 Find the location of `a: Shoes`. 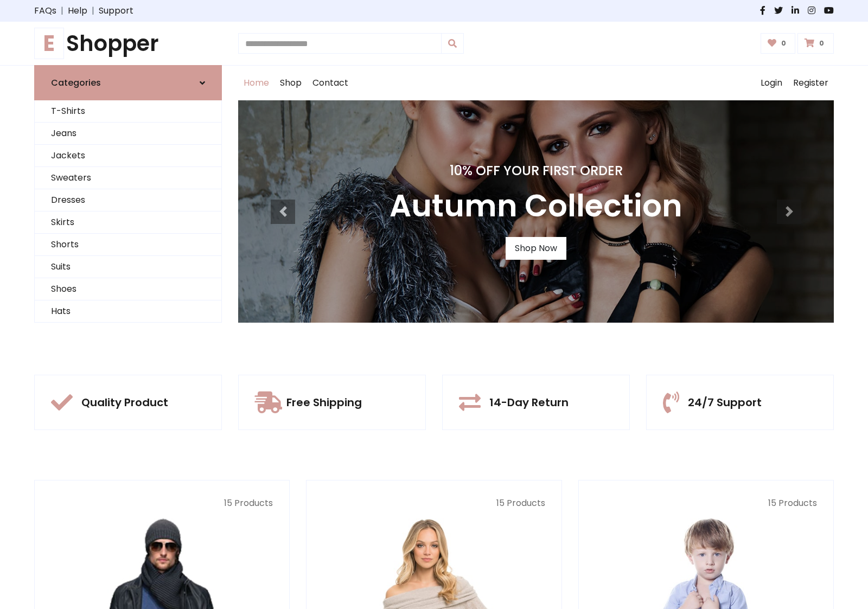

a: Shoes is located at coordinates (128, 289).